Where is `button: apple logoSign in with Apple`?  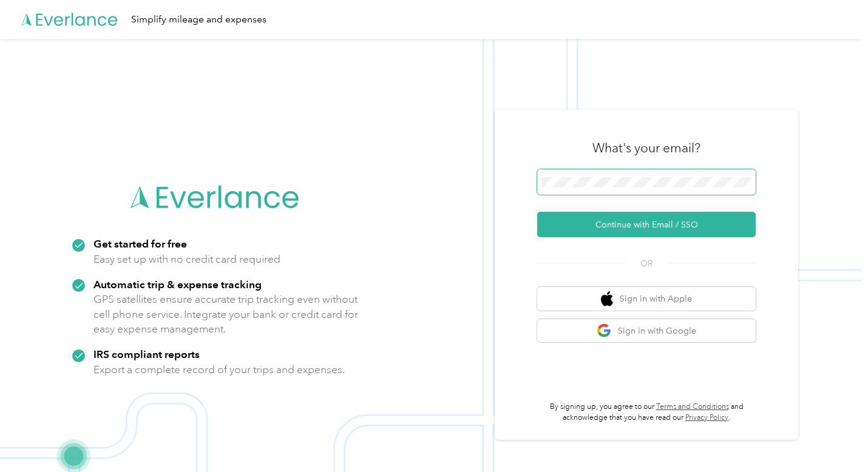
button: apple logoSign in with Apple is located at coordinates (646, 299).